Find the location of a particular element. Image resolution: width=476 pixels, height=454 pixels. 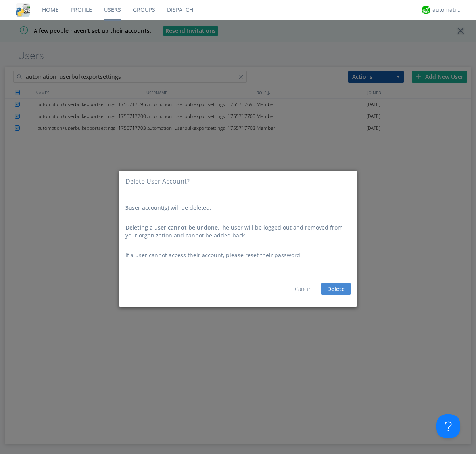

div: automation+atlas is located at coordinates (447, 10).